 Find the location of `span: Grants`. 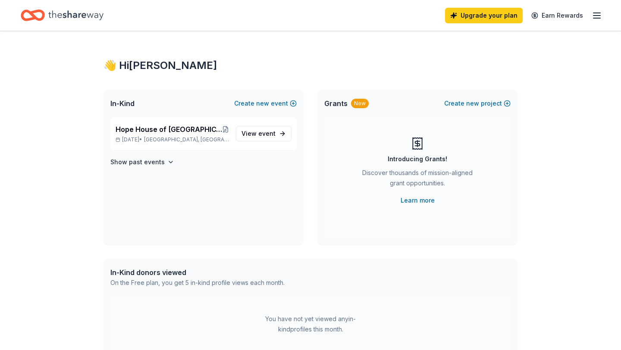

span: Grants is located at coordinates (336, 103).